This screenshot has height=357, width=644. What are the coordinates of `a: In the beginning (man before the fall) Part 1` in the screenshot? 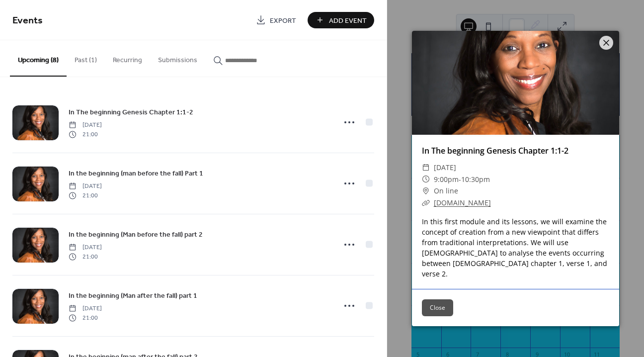 It's located at (135, 173).